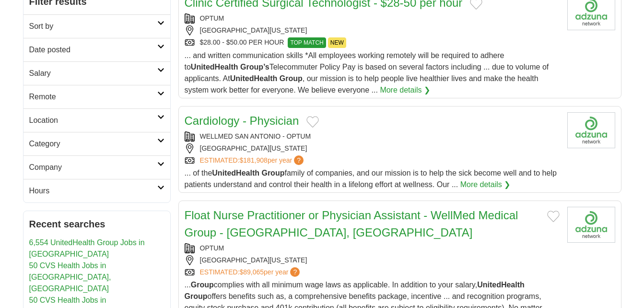  What do you see at coordinates (251, 272) in the screenshot?
I see `a: ESTIMATED:$89,065per year?` at bounding box center [251, 272].